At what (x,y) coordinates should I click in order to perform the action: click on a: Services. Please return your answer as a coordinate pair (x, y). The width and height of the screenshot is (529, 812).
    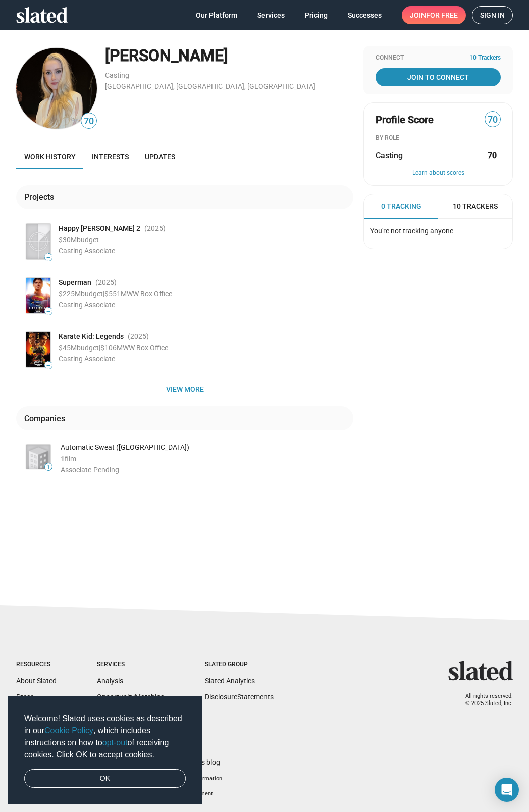
    Looking at the image, I should click on (271, 15).